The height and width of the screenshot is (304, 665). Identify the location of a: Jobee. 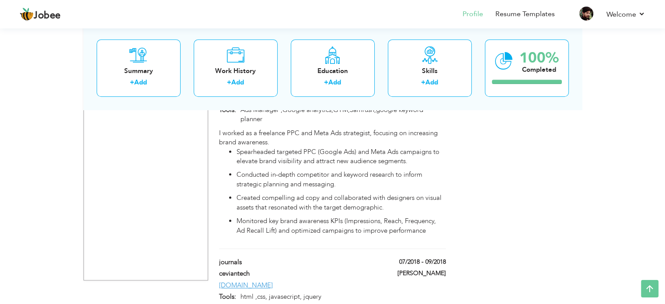
(40, 14).